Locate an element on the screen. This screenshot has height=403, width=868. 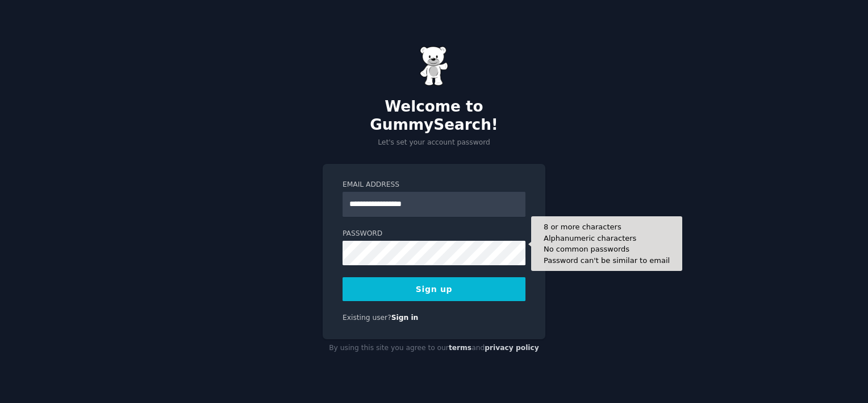
button: Sign up is located at coordinates (434, 289).